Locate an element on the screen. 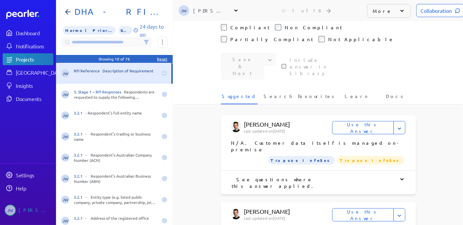 This screenshot has height=225, width=463. div: Help is located at coordinates (34, 188).